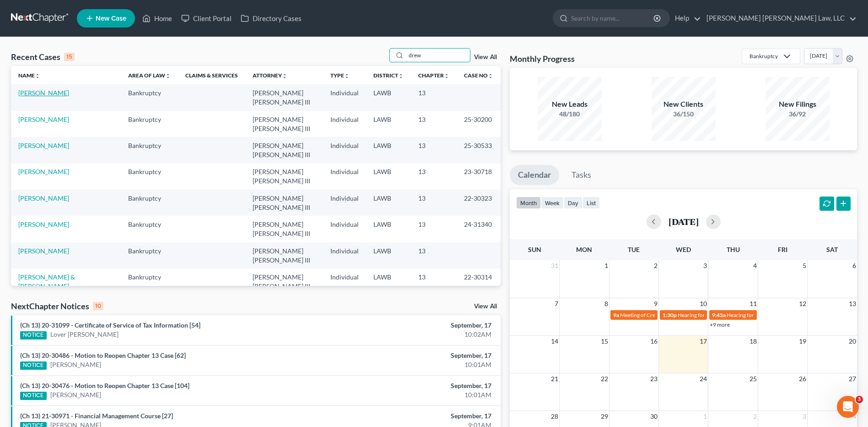  I want to click on a: Nameunfold_more, so click(29, 75).